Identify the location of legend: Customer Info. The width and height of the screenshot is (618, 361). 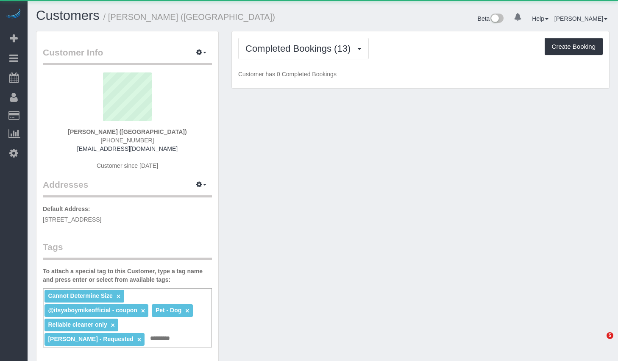
(127, 55).